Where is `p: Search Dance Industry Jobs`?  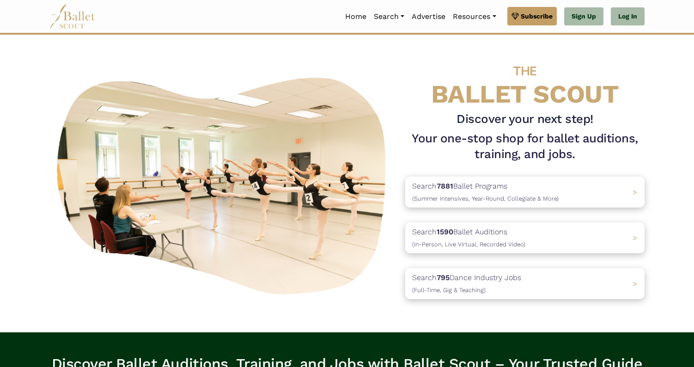
p: Search Dance Industry Jobs is located at coordinates (467, 283).